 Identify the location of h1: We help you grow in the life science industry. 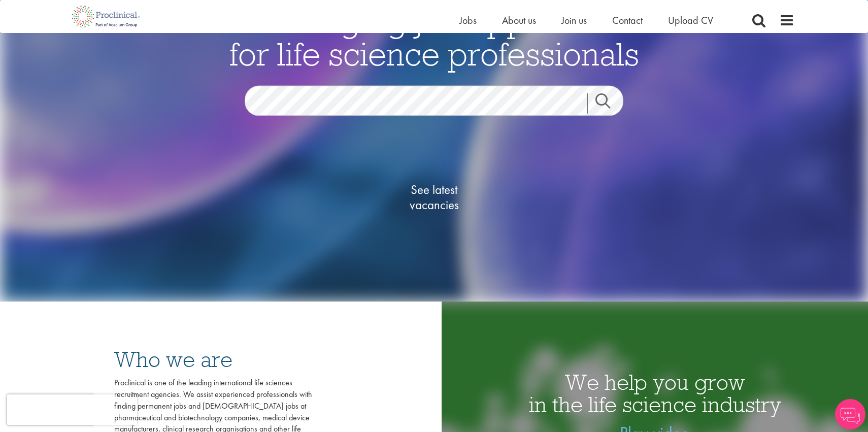
(655, 393).